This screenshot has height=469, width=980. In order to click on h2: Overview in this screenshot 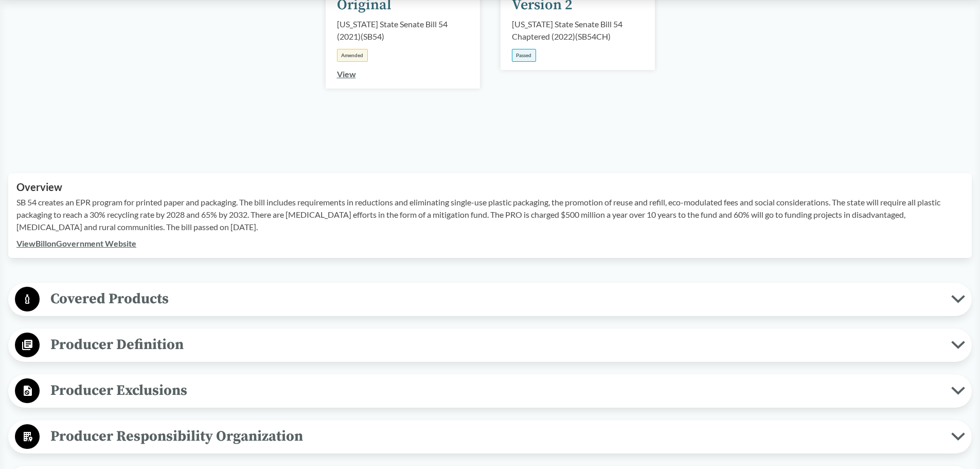, I will do `click(490, 187)`.